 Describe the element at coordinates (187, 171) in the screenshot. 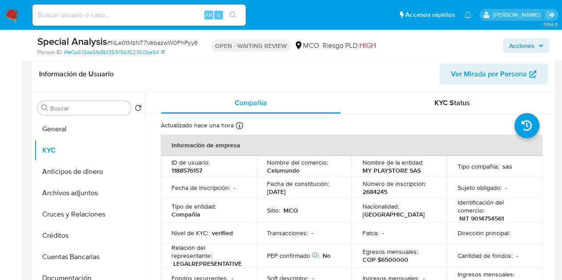

I see `p: 1188576157` at that location.